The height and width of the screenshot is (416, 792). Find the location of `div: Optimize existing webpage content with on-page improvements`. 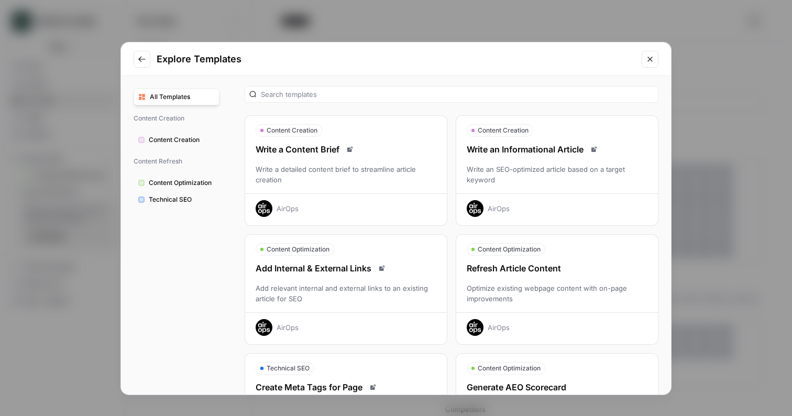

div: Optimize existing webpage content with on-page improvements is located at coordinates (557, 293).